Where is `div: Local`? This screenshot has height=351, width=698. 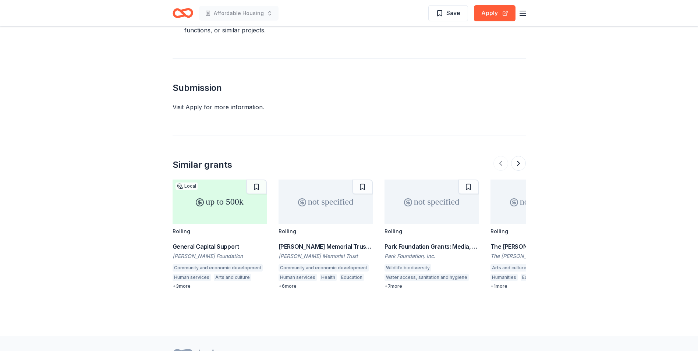 div: Local is located at coordinates (187, 186).